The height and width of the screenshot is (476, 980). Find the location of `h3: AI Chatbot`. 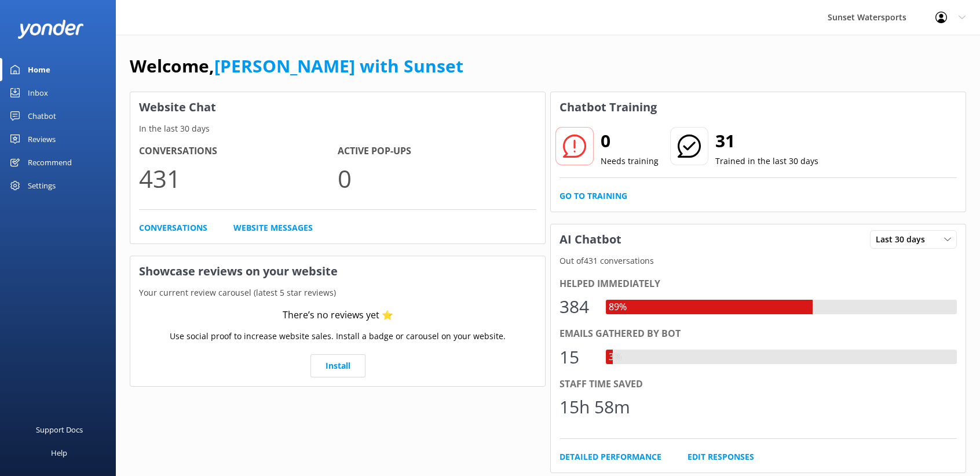

h3: AI Chatbot is located at coordinates (590, 239).